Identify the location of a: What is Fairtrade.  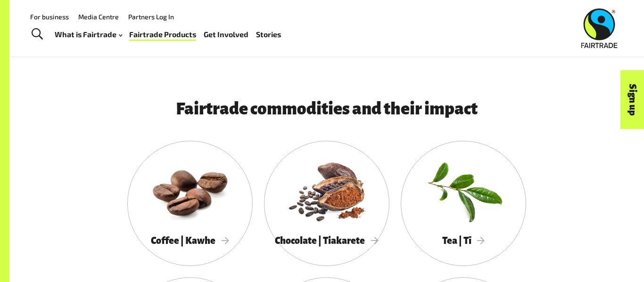
(88, 34).